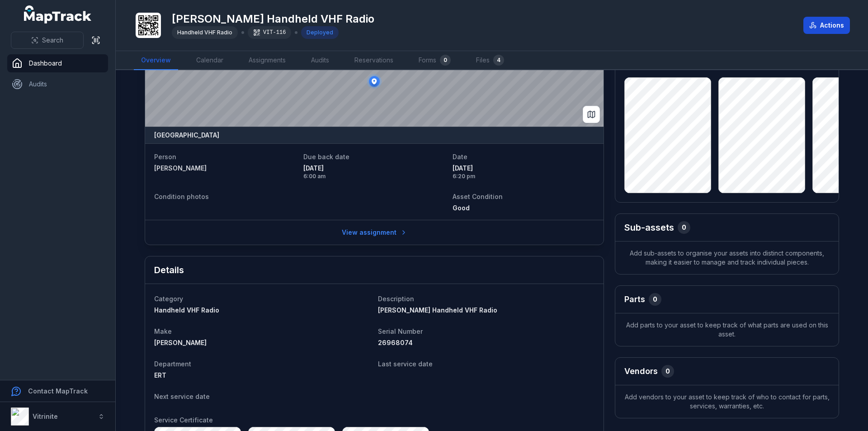  What do you see at coordinates (374, 82) in the screenshot?
I see `canvas: Map` at bounding box center [374, 82].